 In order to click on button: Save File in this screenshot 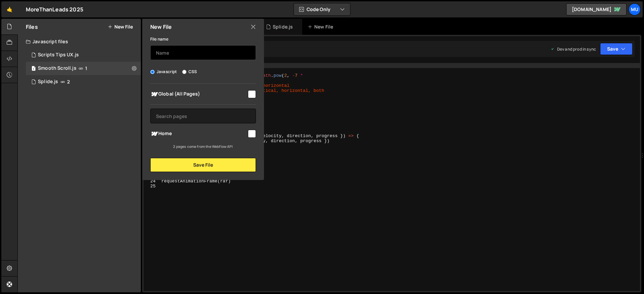, I will do `click(203, 165)`.